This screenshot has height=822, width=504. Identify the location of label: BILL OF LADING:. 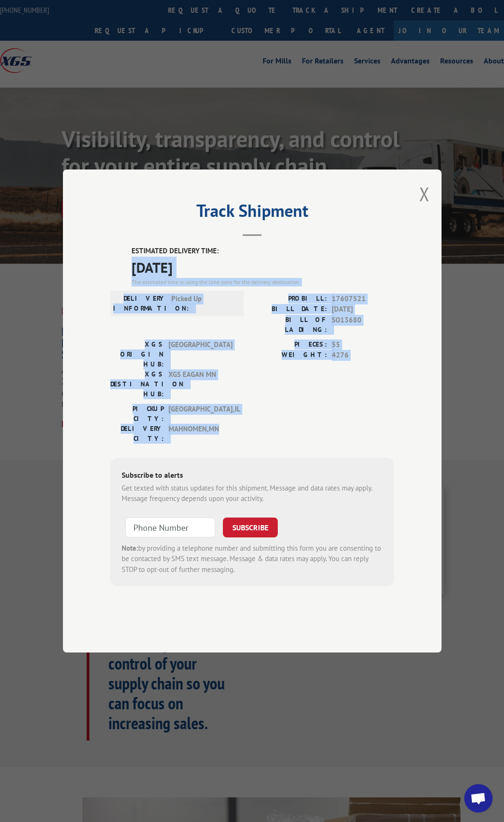
(289, 325).